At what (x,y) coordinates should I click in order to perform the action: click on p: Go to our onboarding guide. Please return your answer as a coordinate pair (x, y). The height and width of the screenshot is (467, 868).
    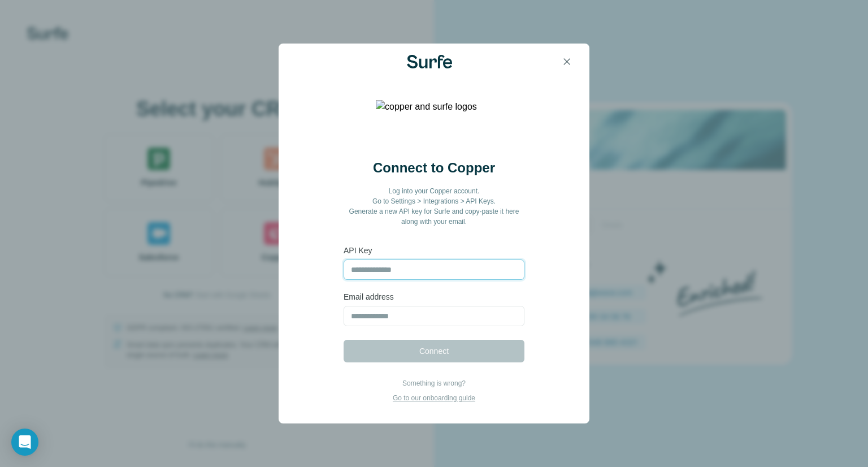
    Looking at the image, I should click on (434, 398).